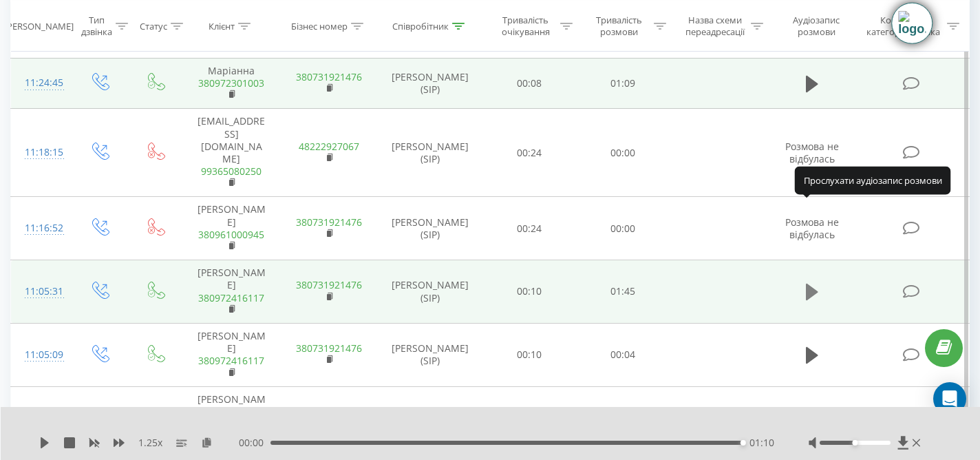  Describe the element at coordinates (41, 291) in the screenshot. I see `div: 11:05:31` at that location.